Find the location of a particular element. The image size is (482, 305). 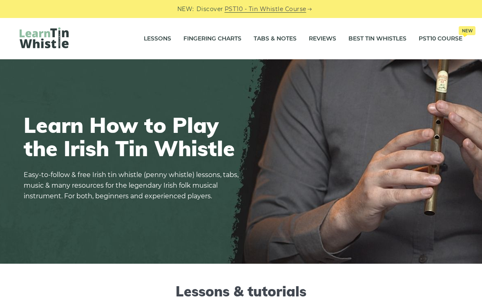

a: Fingering Charts is located at coordinates (212, 39).